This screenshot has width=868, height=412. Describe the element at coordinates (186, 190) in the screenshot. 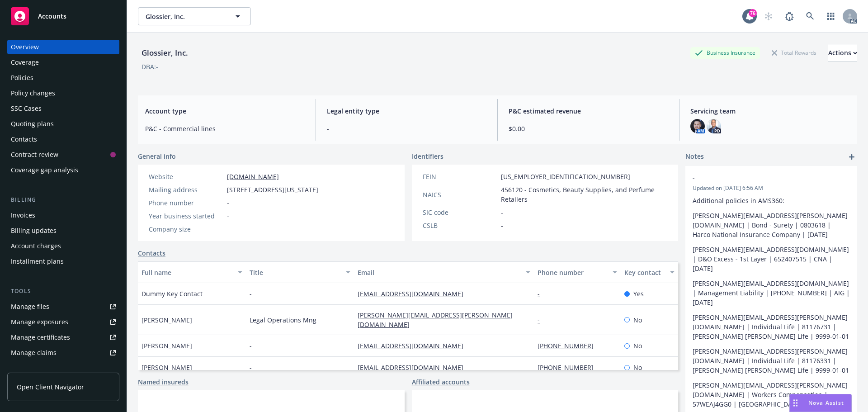

I see `div: Mailing address` at that location.